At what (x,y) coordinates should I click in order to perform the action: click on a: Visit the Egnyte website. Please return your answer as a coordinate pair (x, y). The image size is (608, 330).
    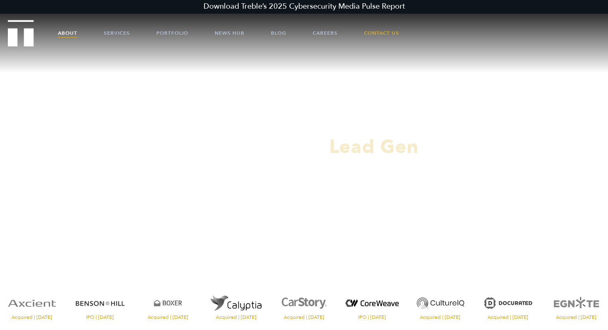
    Looking at the image, I should click on (576, 304).